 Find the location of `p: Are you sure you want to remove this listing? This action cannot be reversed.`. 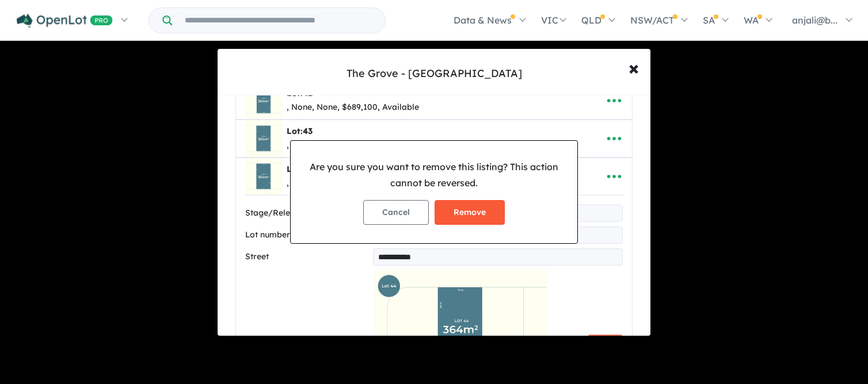

p: Are you sure you want to remove this listing? This action cannot be reversed. is located at coordinates (434, 175).